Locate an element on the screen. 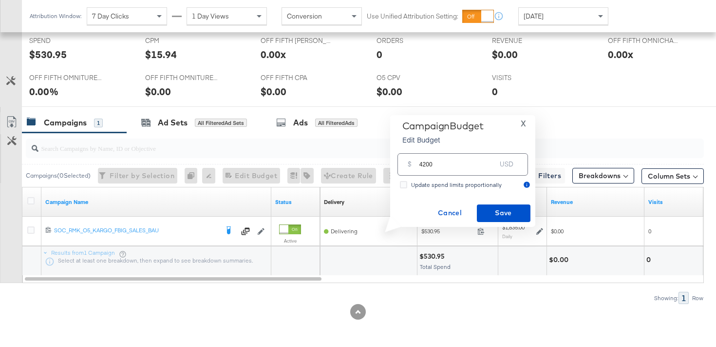  span: Update spend limits proportionally is located at coordinates (457, 184).